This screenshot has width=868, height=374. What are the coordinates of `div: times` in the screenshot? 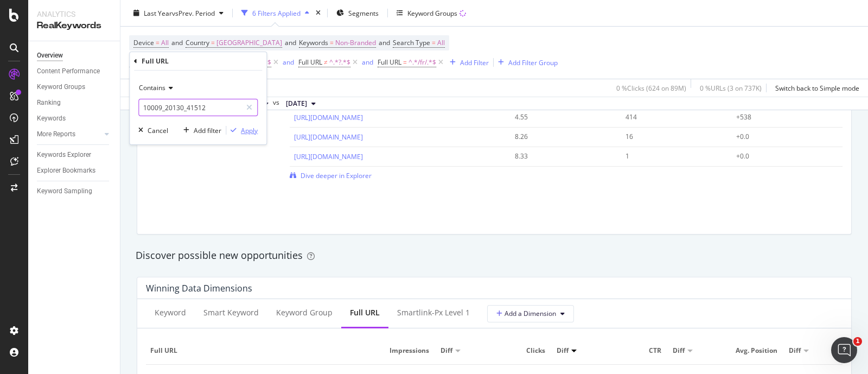 It's located at (318, 13).